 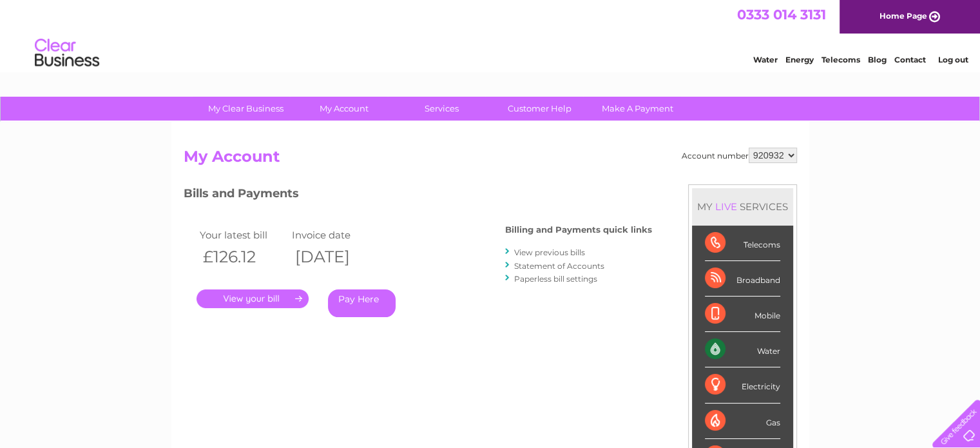 What do you see at coordinates (560, 266) in the screenshot?
I see `a: Statement of Accounts` at bounding box center [560, 266].